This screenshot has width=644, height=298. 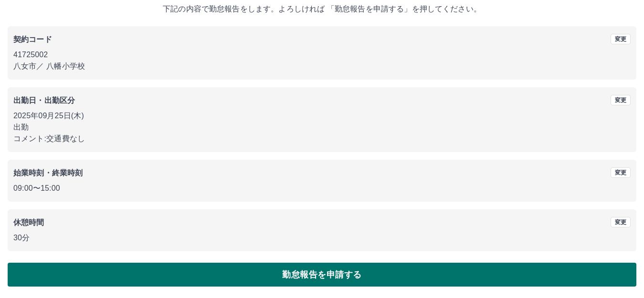 What do you see at coordinates (321, 274) in the screenshot?
I see `button: 勤怠報告を申請する` at bounding box center [321, 274].